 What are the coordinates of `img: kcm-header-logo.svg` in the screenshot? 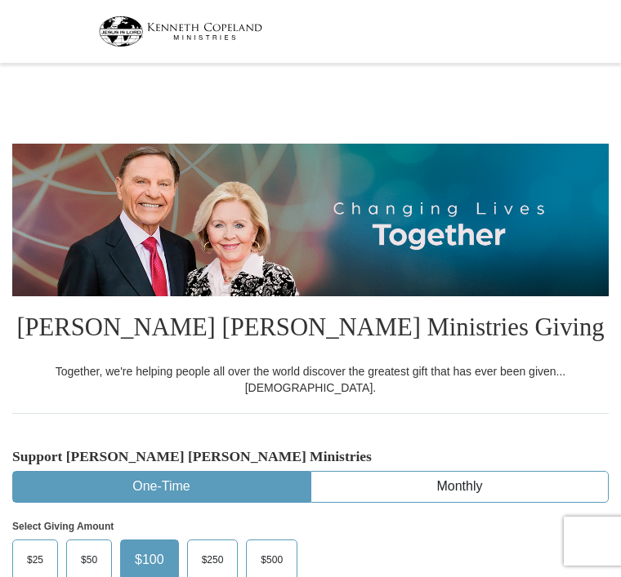 It's located at (180, 31).